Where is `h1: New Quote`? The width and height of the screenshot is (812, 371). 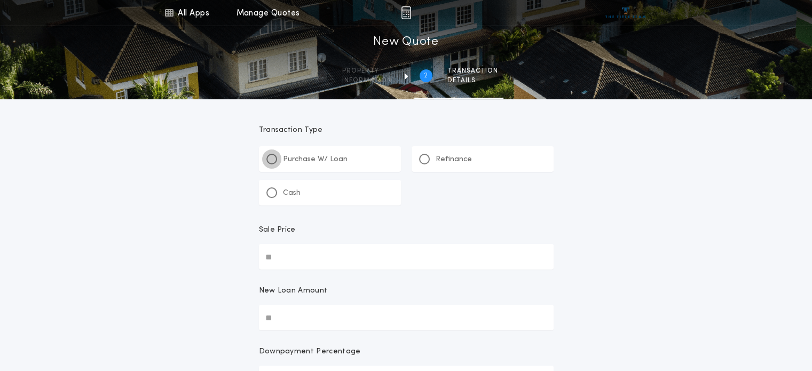 h1: New Quote is located at coordinates (406, 42).